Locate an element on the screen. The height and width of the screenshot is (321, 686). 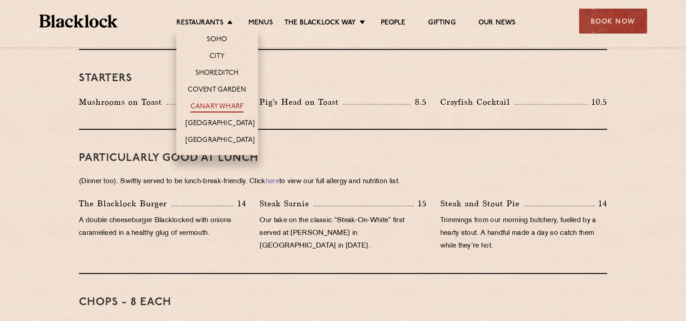
a: Restaurants is located at coordinates (200, 24).